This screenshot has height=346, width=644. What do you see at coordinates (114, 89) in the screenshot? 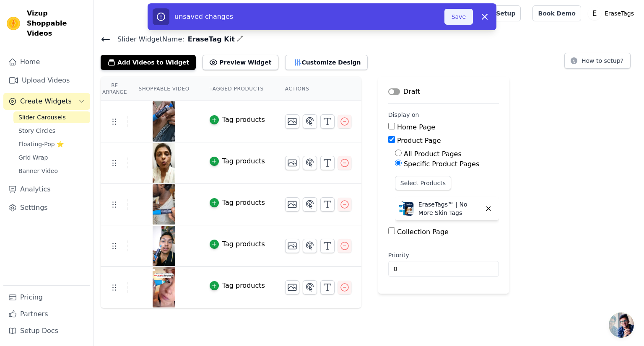
I see `th: Re Arrange` at bounding box center [114, 89].